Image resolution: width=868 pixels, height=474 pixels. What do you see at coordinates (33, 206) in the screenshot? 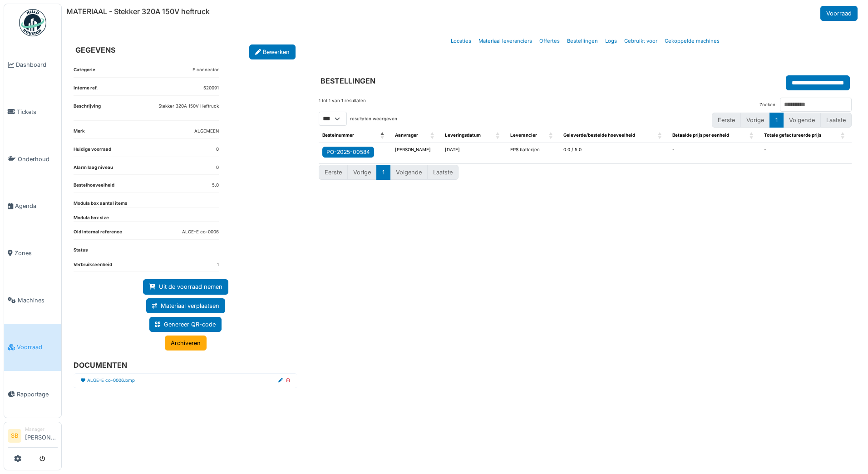
I see `a: Agenda` at bounding box center [33, 206].